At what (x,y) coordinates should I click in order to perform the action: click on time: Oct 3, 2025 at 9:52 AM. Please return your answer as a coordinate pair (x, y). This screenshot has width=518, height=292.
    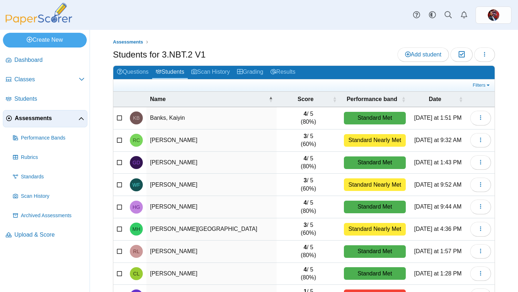
    Looking at the image, I should click on (437, 184).